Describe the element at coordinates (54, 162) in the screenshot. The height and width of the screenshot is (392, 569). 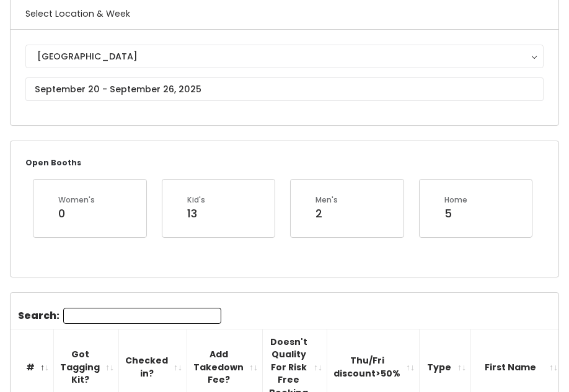
I see `small: Open Booths` at that location.